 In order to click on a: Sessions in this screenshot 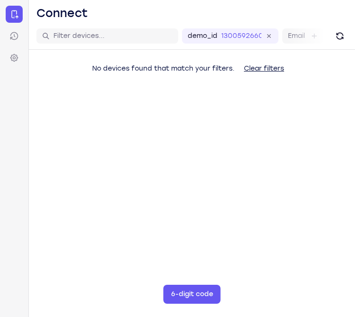, I will do `click(14, 36)`.